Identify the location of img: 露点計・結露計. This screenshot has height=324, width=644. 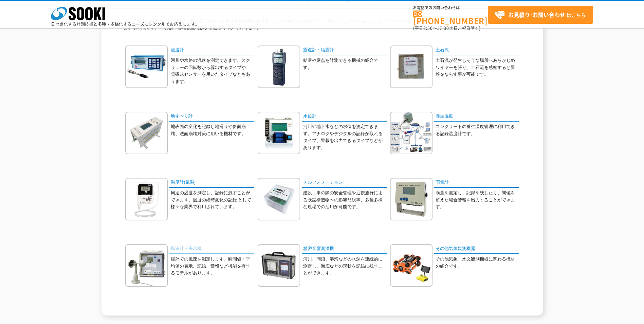
(279, 67).